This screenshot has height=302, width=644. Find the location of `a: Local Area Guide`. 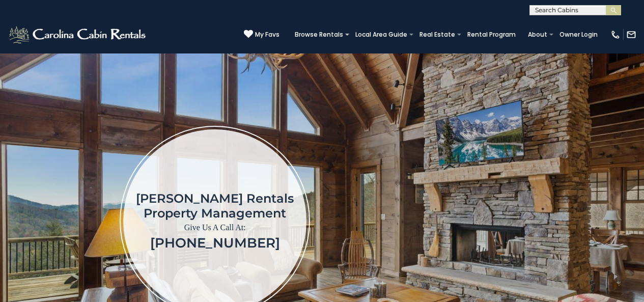

a: Local Area Guide is located at coordinates (382, 35).